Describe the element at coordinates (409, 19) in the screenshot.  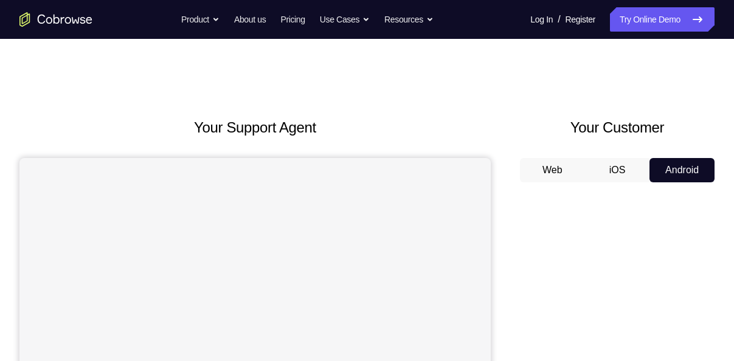
I see `button: Resources` at that location.